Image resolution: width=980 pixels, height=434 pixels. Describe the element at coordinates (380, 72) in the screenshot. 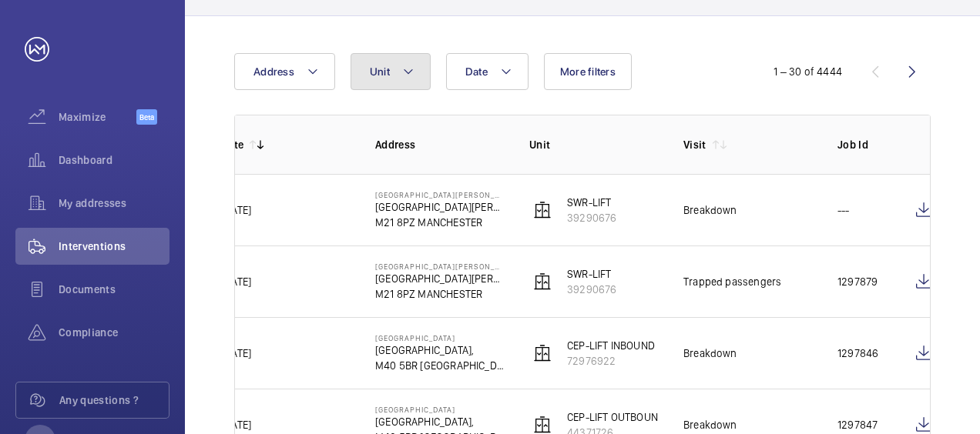

I see `span: Unit` at that location.